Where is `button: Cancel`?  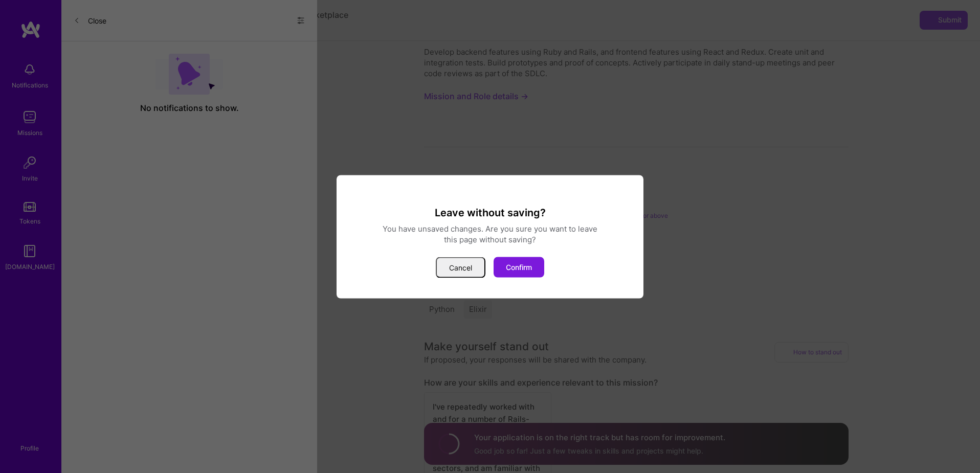 button: Cancel is located at coordinates (460, 267).